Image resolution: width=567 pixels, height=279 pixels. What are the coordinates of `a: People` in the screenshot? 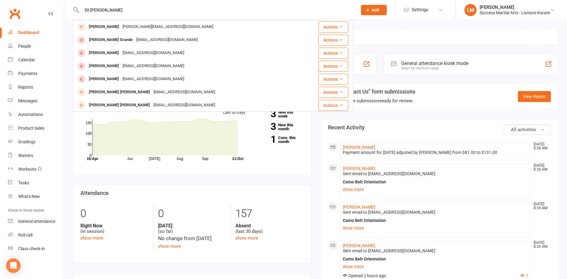 It's located at (36, 46).